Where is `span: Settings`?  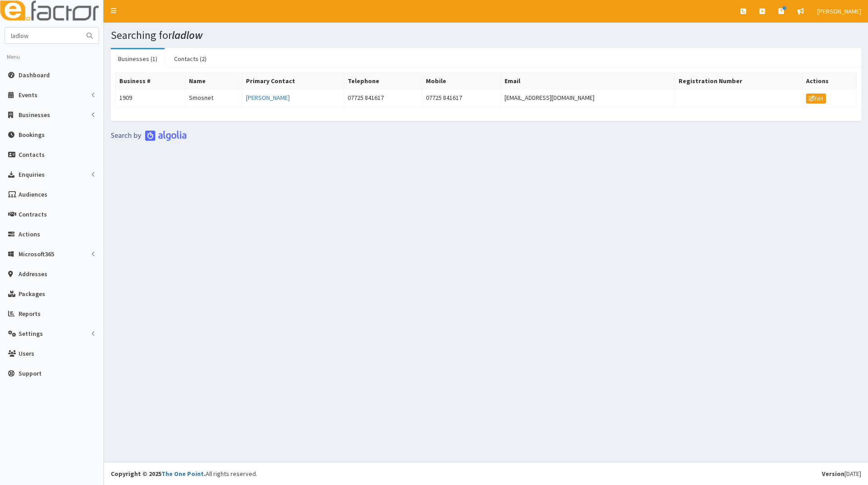
span: Settings is located at coordinates (31, 333).